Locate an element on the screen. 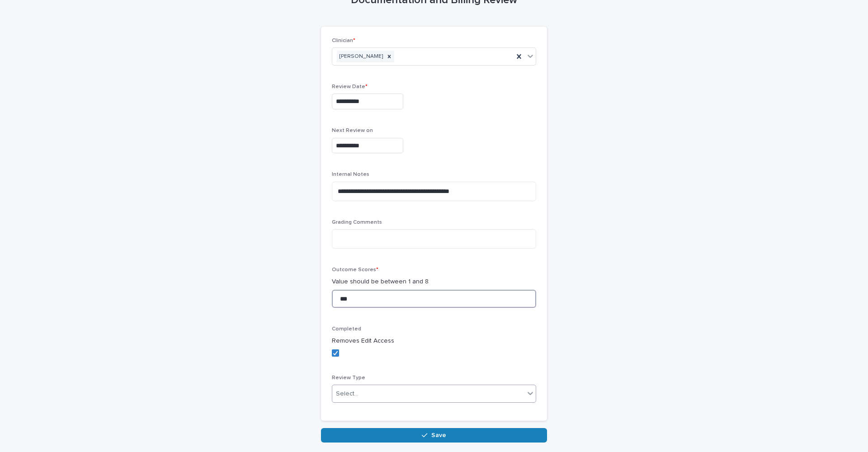 This screenshot has width=868, height=452. span: Next Review on is located at coordinates (352, 131).